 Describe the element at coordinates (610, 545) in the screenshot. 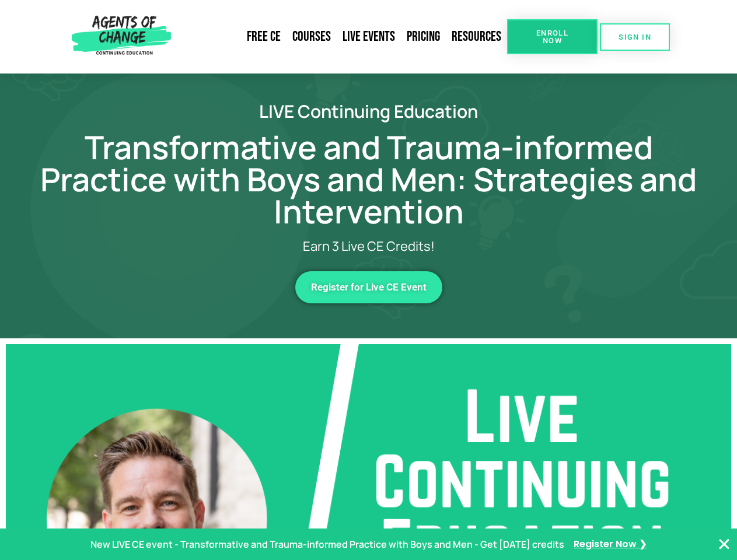

I see `span: Register Now ❯` at that location.